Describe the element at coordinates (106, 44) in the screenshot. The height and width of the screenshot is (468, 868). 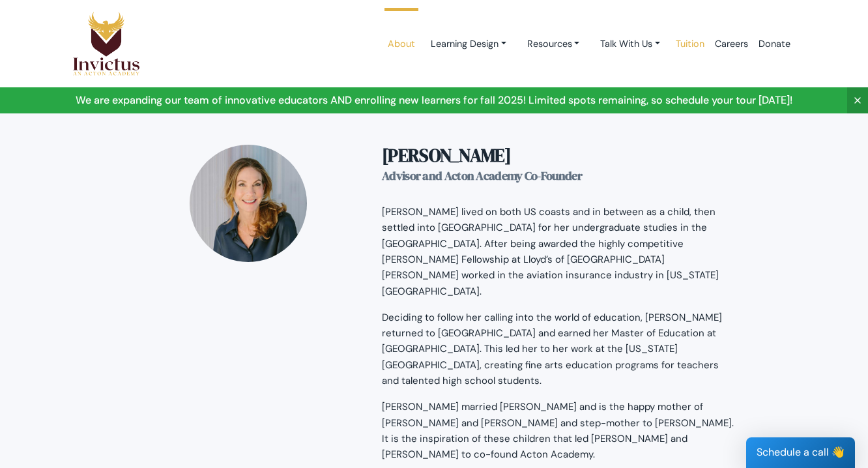
I see `img: Logo` at that location.